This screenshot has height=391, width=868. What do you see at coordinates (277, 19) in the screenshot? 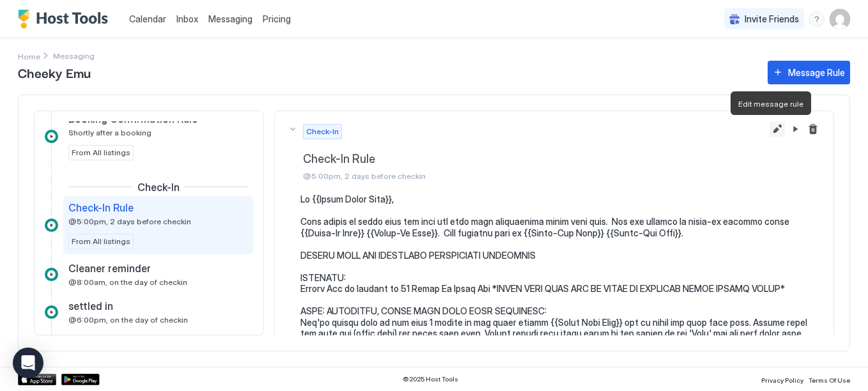
I see `span: Pricing` at bounding box center [277, 19].